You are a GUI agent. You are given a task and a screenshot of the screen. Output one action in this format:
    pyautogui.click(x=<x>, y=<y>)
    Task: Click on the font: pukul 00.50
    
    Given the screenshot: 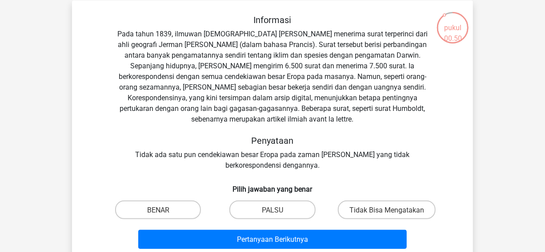 What is the action you would take?
    pyautogui.click(x=453, y=33)
    